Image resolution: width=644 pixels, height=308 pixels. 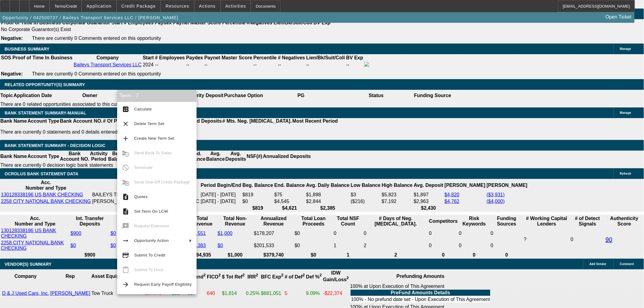 What do you see at coordinates (236, 156) in the screenshot?
I see `th: Avg. Deposits` at bounding box center [236, 156].